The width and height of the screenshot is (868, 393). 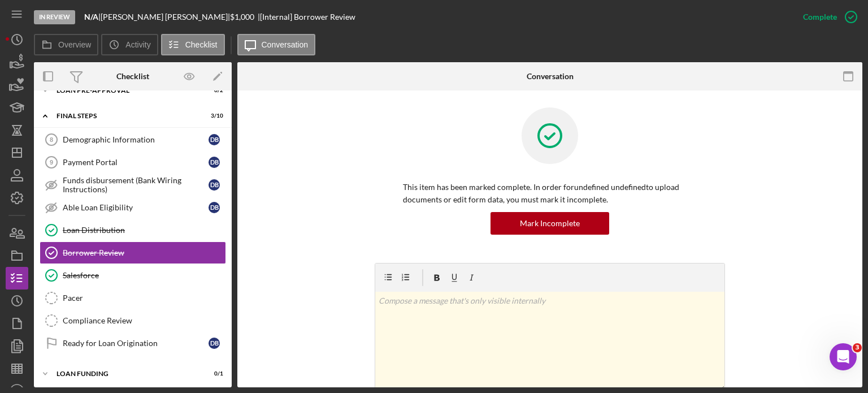 I want to click on div: Salesforce, so click(x=144, y=275).